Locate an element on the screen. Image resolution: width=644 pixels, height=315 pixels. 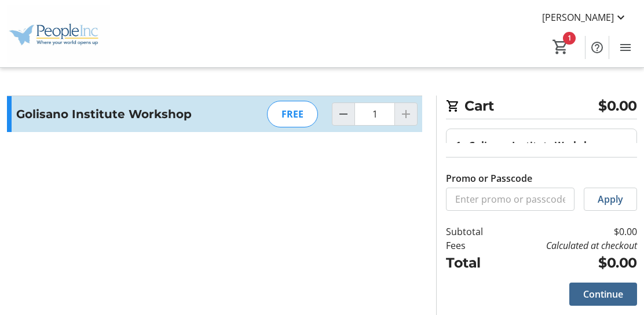
button: Menu is located at coordinates (625, 47).